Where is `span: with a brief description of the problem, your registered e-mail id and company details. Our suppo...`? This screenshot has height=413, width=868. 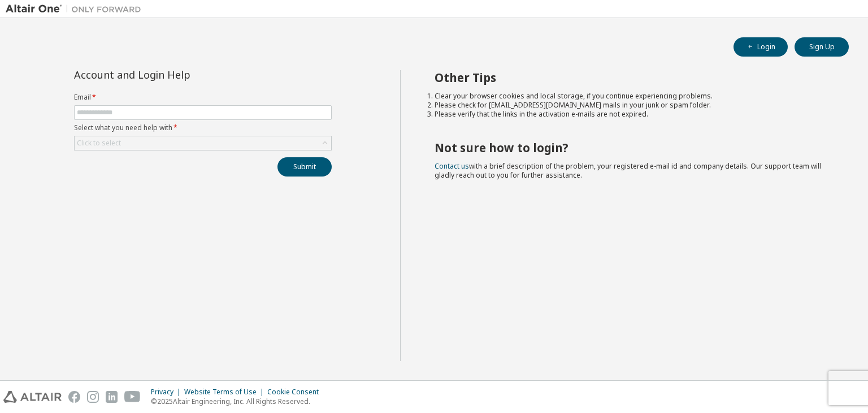
span: with a brief description of the problem, your registered e-mail id and company details. Our suppo... is located at coordinates (628, 170).